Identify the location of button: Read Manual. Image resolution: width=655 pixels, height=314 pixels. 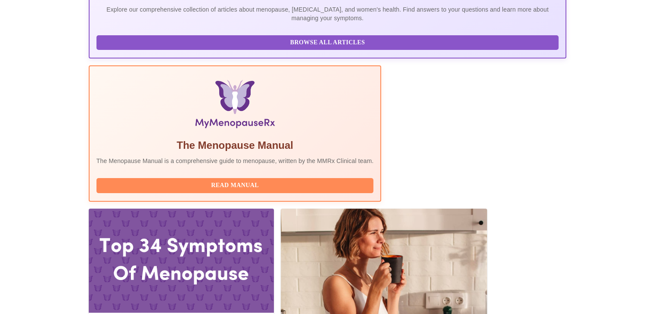
(235, 186).